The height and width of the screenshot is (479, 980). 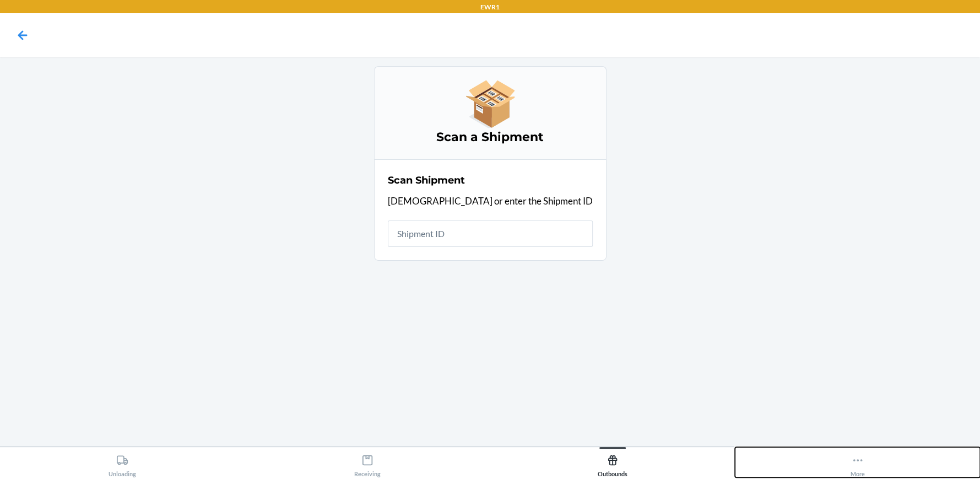 I want to click on button: More, so click(x=858, y=462).